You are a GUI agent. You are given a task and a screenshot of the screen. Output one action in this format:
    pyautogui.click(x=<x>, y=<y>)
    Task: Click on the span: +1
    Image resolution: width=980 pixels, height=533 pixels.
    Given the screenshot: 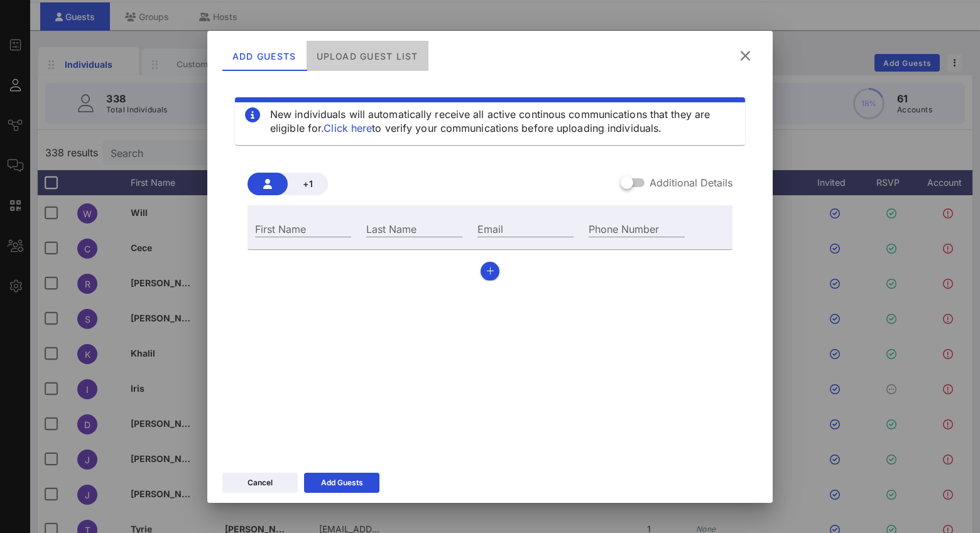 What is the action you would take?
    pyautogui.click(x=308, y=184)
    